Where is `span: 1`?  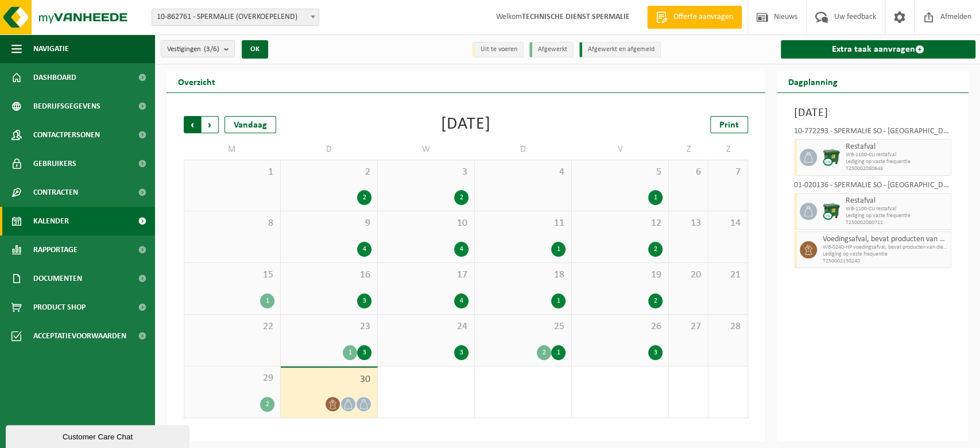
span: 1 is located at coordinates (232, 172).